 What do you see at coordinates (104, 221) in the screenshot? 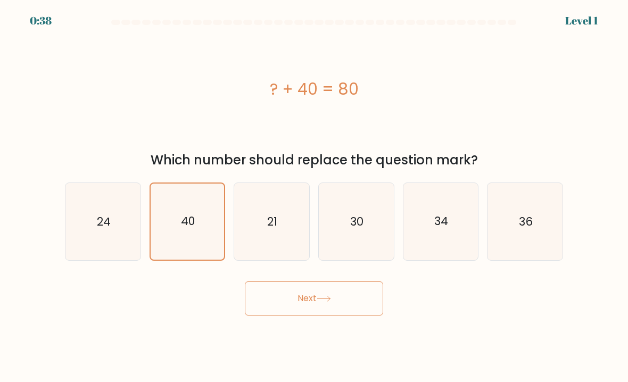
I see `text: 24` at bounding box center [104, 221].